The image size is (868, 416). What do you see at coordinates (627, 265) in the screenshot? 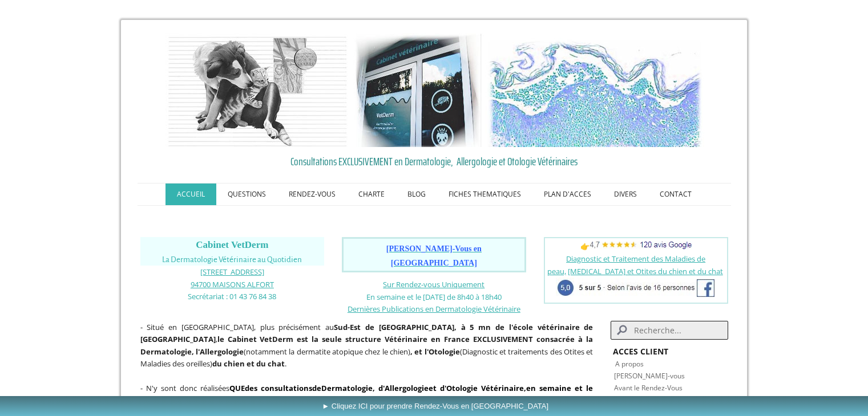
I see `a: Diagnostic et Traitement des Maladies de peau,` at bounding box center [627, 265].